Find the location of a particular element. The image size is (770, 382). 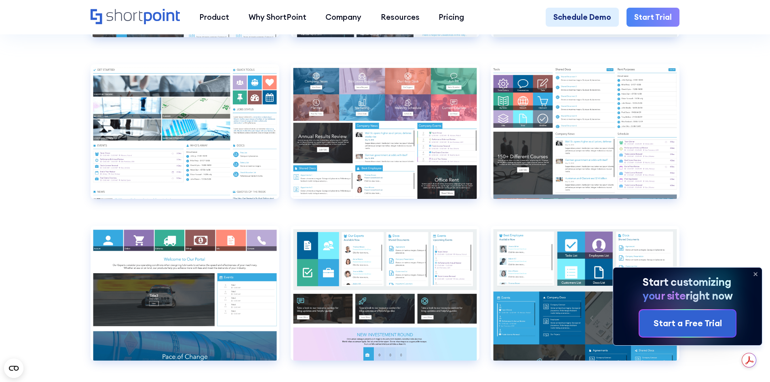

a: Intranet Layout 7 is located at coordinates (185, 301).